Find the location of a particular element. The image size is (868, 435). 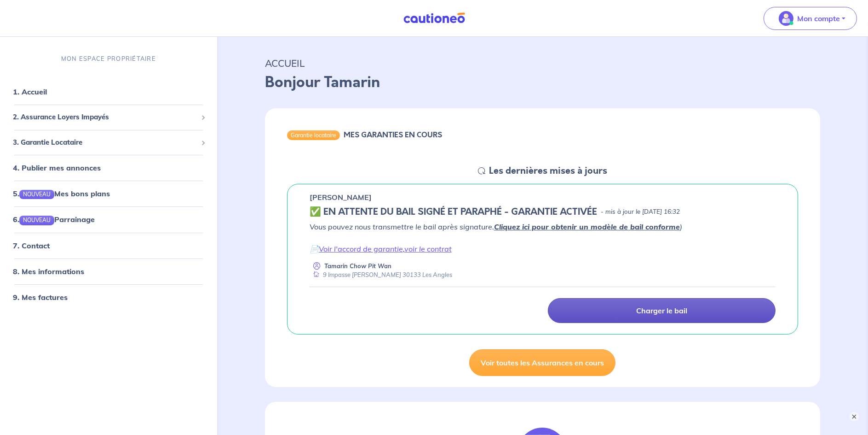

em: Vous pouvez nous transmettre le bail après signature. ) is located at coordinates (496, 227).